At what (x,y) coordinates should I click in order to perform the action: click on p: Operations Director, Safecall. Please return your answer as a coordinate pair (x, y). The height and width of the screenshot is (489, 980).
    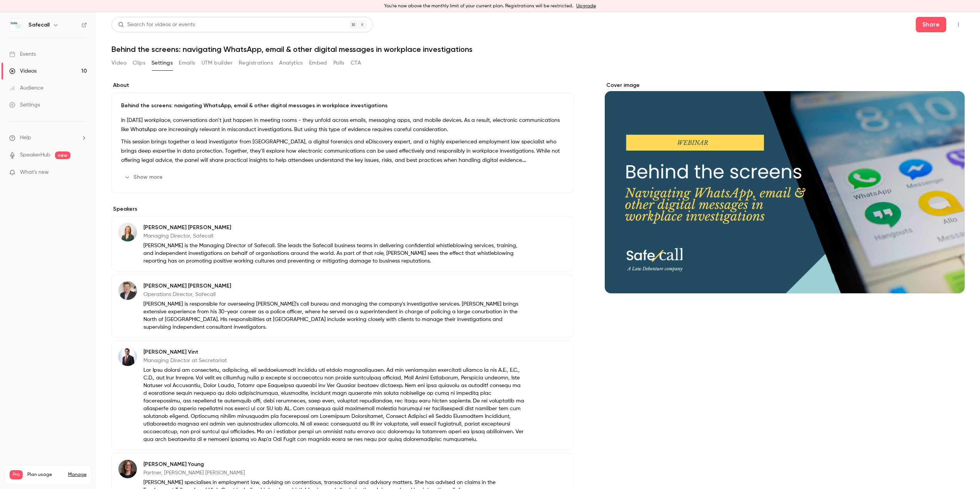
    Looking at the image, I should click on (334, 294).